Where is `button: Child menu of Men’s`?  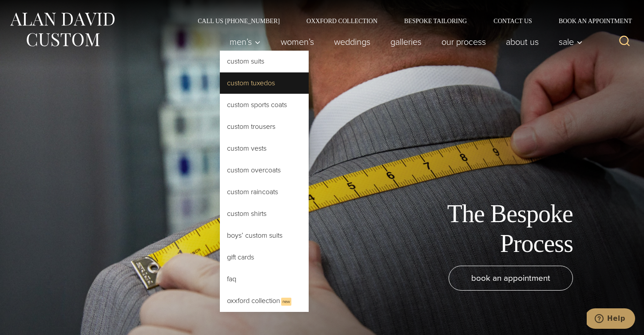 button: Child menu of Men’s is located at coordinates (245, 42).